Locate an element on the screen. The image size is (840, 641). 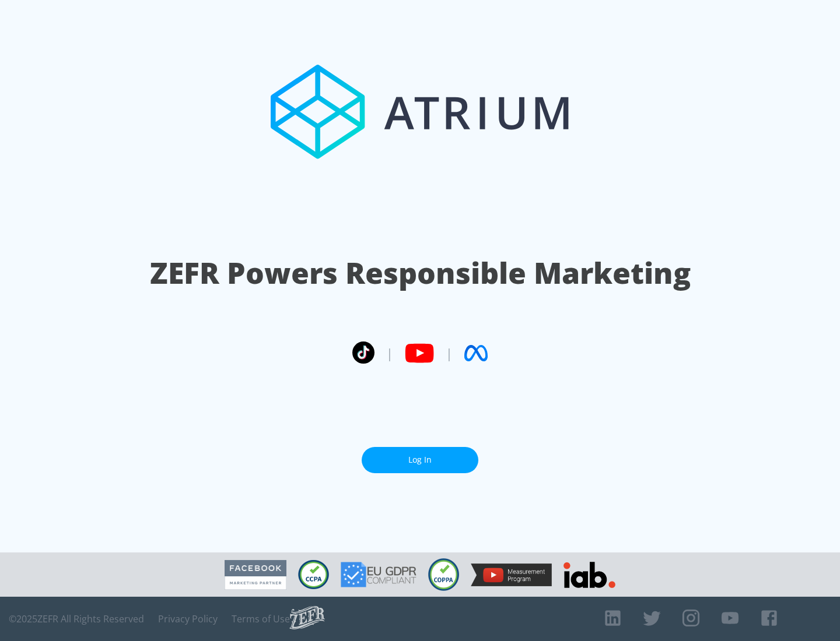
img: CCPA Compliant is located at coordinates (313, 574).